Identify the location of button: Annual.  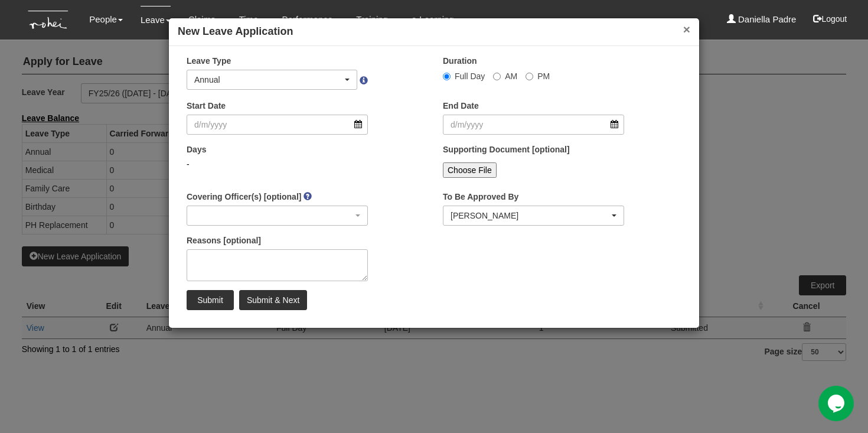
(271, 80).